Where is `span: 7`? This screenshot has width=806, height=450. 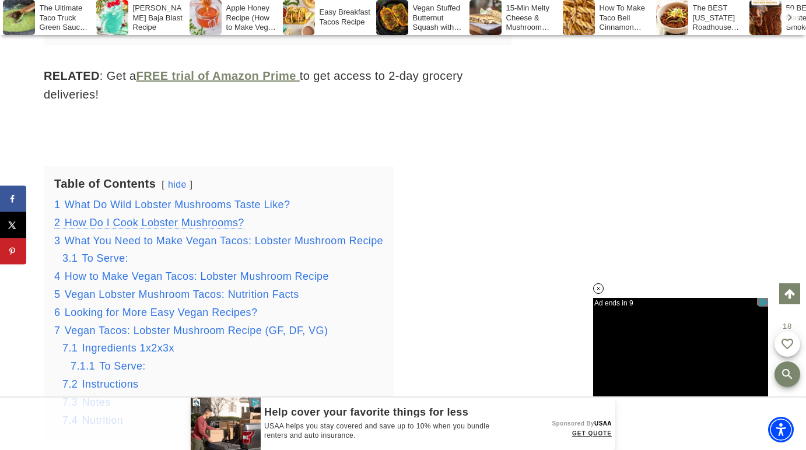 span: 7 is located at coordinates (57, 331).